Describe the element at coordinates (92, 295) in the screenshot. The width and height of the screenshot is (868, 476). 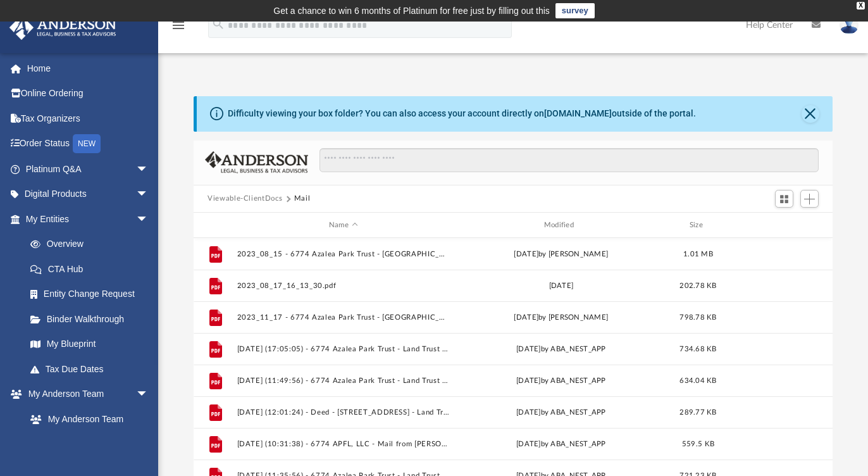
I see `a: Entity Change Request` at that location.